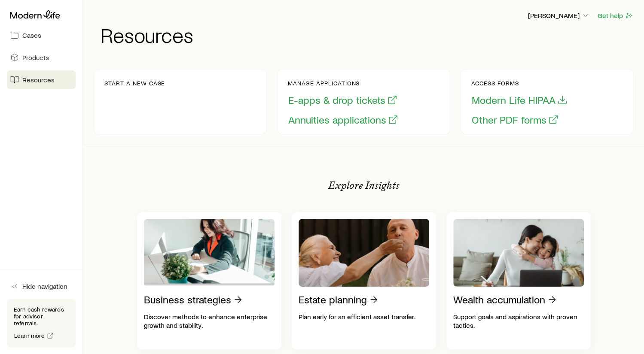 The width and height of the screenshot is (644, 354). I want to click on span: Learn more, so click(30, 336).